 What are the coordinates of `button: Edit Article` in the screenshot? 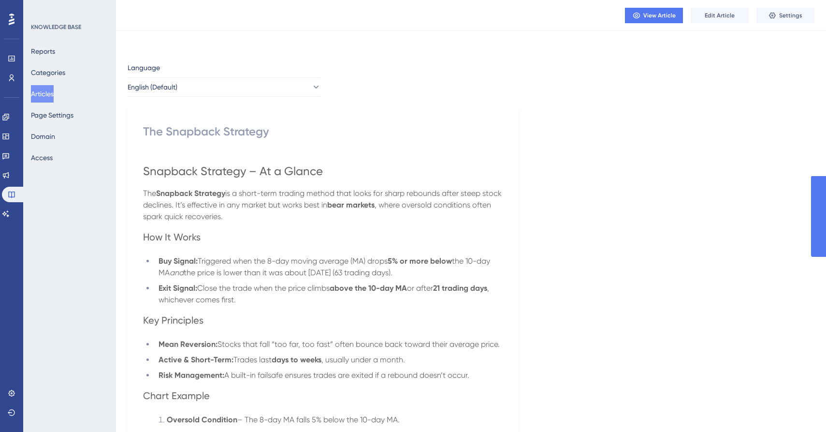 It's located at (720, 15).